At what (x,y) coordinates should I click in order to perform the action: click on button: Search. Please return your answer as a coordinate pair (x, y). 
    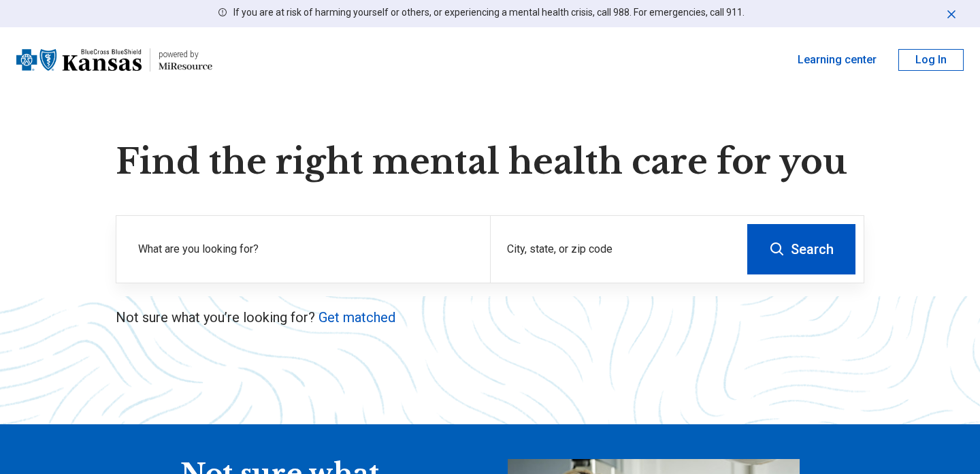
    Looking at the image, I should click on (801, 249).